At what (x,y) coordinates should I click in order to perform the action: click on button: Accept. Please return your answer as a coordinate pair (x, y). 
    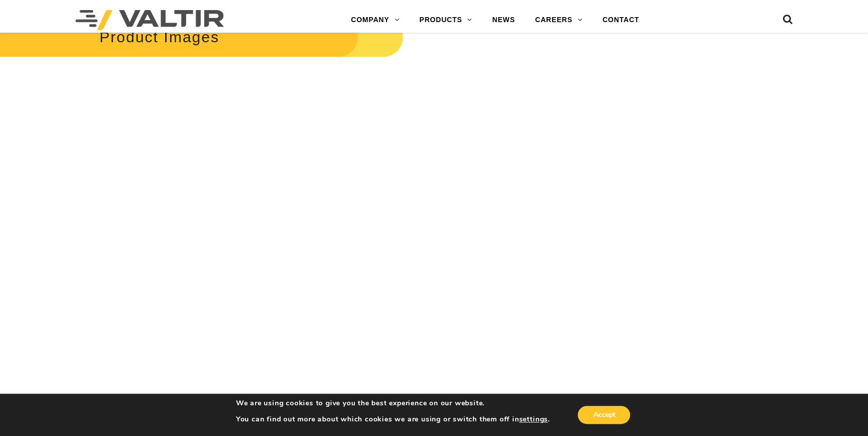
    Looking at the image, I should click on (604, 416).